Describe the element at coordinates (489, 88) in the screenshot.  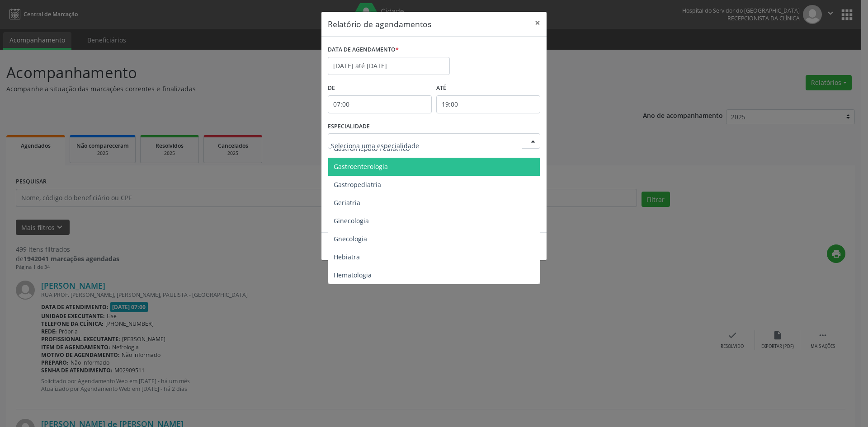
I see `label: ATÉ` at that location.